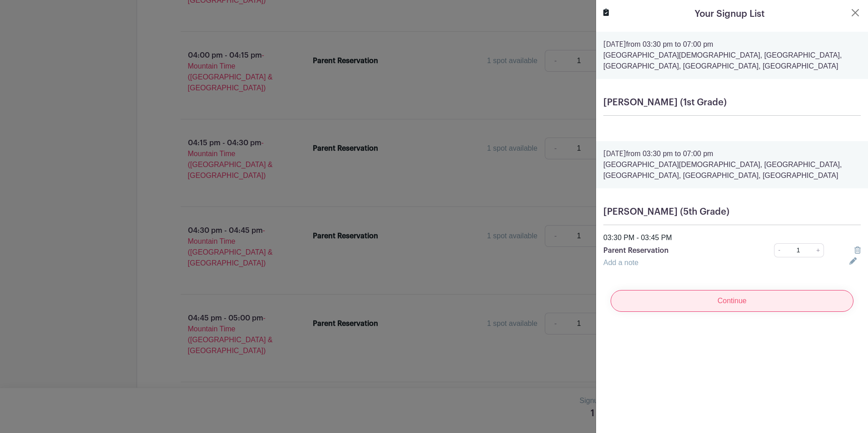 The width and height of the screenshot is (868, 433). Describe the element at coordinates (732, 301) in the screenshot. I see `input: Continue` at that location.